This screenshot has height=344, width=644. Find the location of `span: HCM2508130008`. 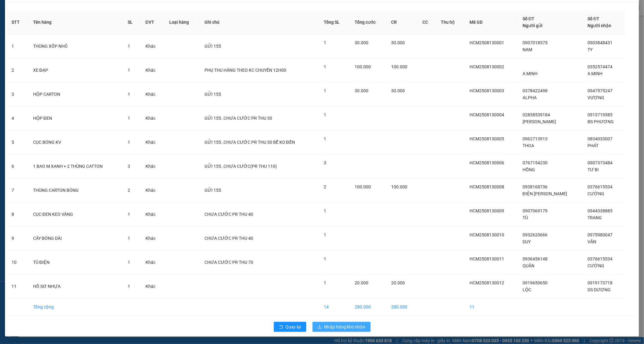

span: HCM2508130008 is located at coordinates (487, 187).